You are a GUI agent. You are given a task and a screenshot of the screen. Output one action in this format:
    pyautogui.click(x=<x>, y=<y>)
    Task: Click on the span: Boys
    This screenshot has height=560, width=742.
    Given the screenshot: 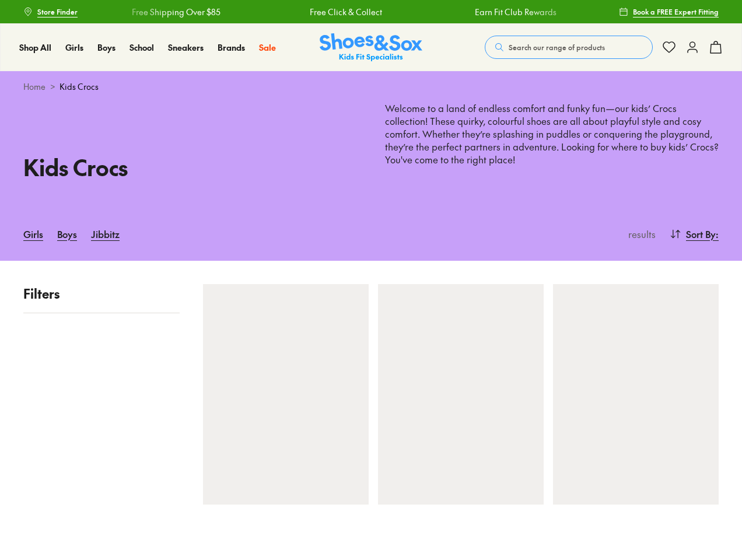 What is the action you would take?
    pyautogui.click(x=106, y=47)
    